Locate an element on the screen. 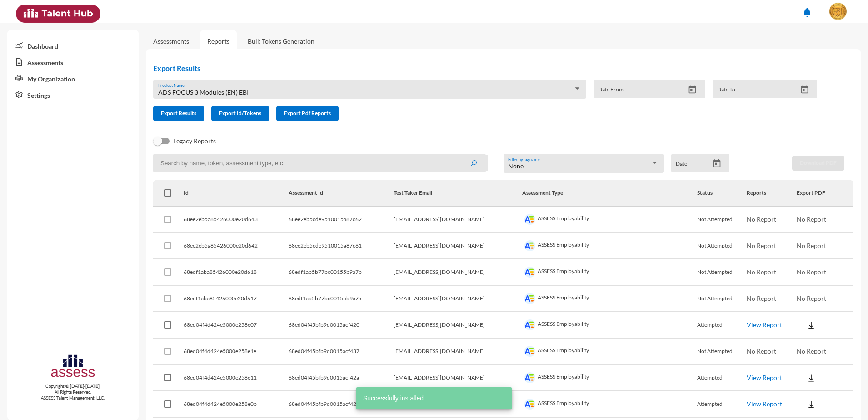  span: Export Pdf Reports is located at coordinates (307, 113).